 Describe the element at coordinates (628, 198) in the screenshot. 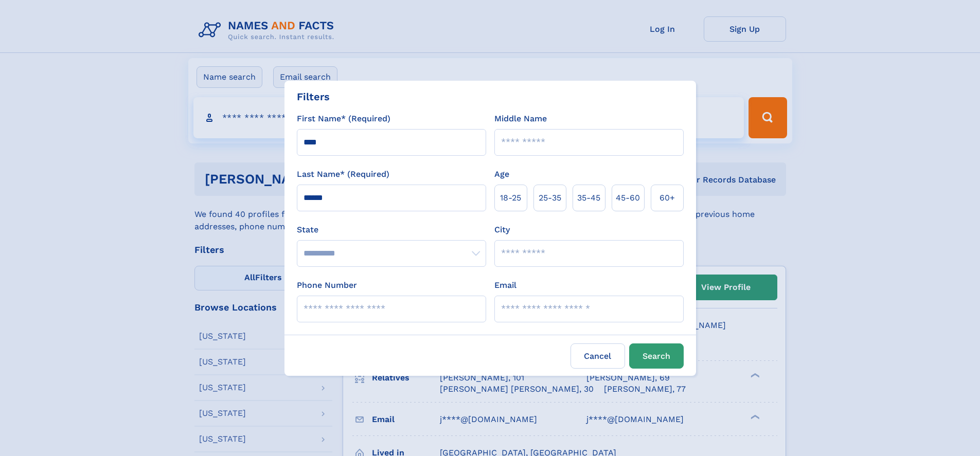

I see `span: 45‑60` at that location.